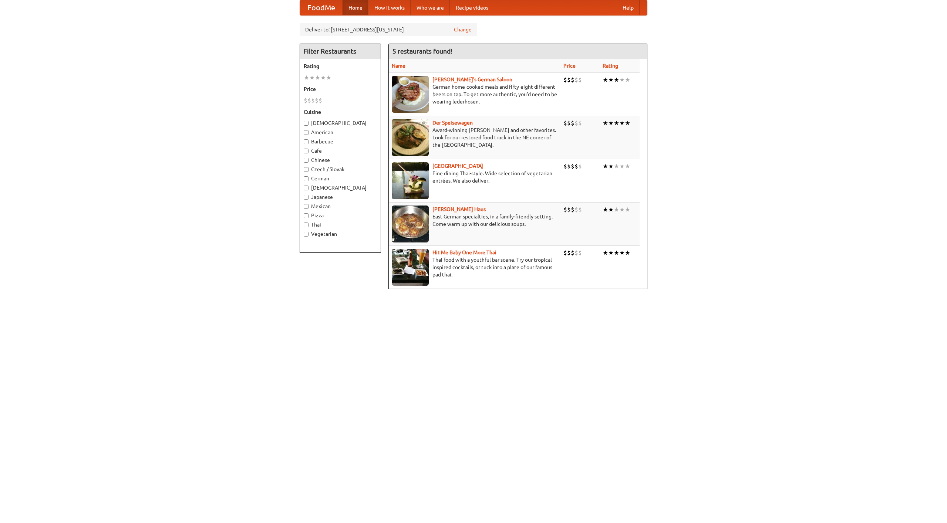 The height and width of the screenshot is (523, 947). Describe the element at coordinates (340, 234) in the screenshot. I see `label: Vegetarian` at that location.